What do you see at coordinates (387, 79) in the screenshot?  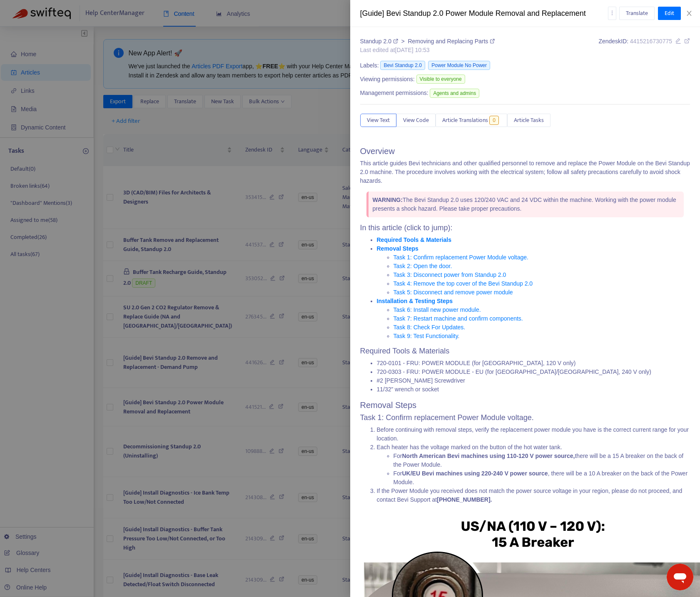 I see `span: Viewing permissions:` at bounding box center [387, 79].